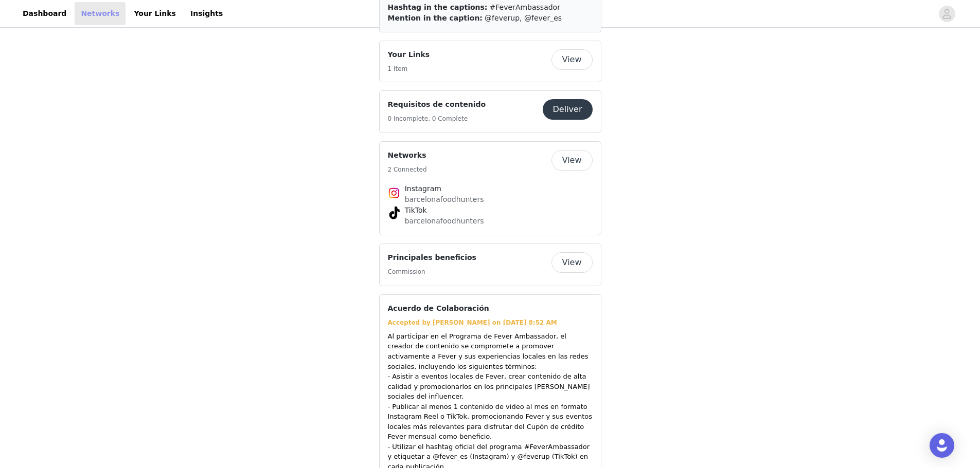  I want to click on h4: Principales beneficios, so click(432, 258).